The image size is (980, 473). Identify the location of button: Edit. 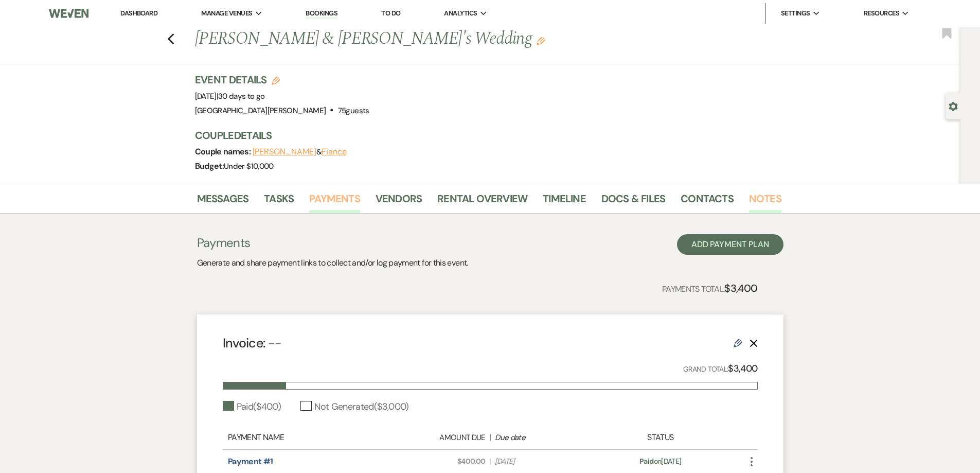
(541, 41).